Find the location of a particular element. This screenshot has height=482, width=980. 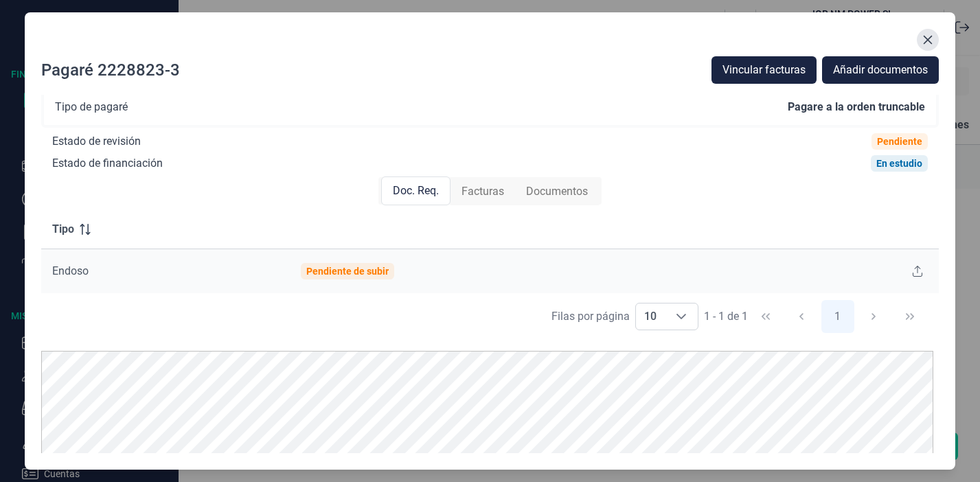

button: Previous Page is located at coordinates (801, 316).